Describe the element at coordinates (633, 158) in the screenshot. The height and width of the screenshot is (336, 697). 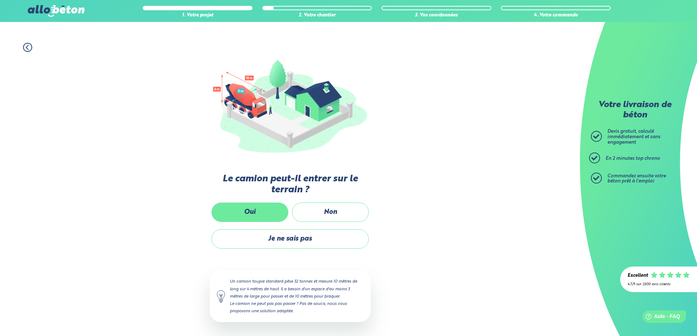
I see `span: En 2 minutes top chrono` at that location.